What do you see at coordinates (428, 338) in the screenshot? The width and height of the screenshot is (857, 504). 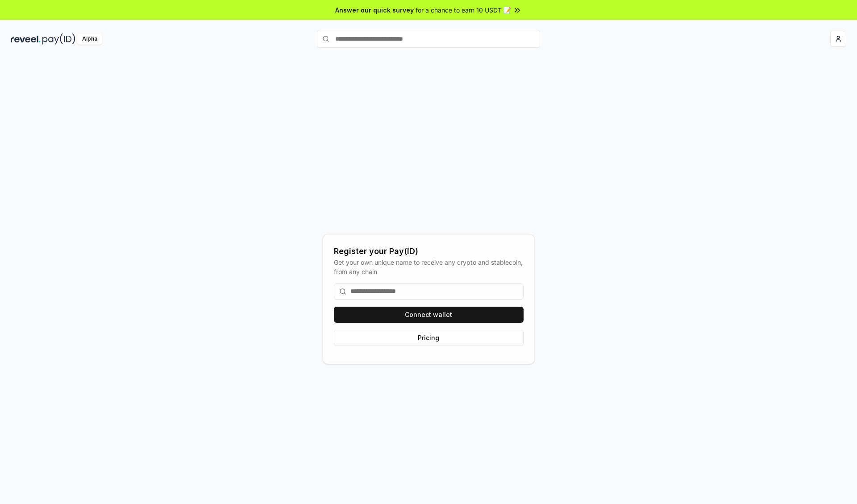 I see `button: Pricing` at bounding box center [428, 338].